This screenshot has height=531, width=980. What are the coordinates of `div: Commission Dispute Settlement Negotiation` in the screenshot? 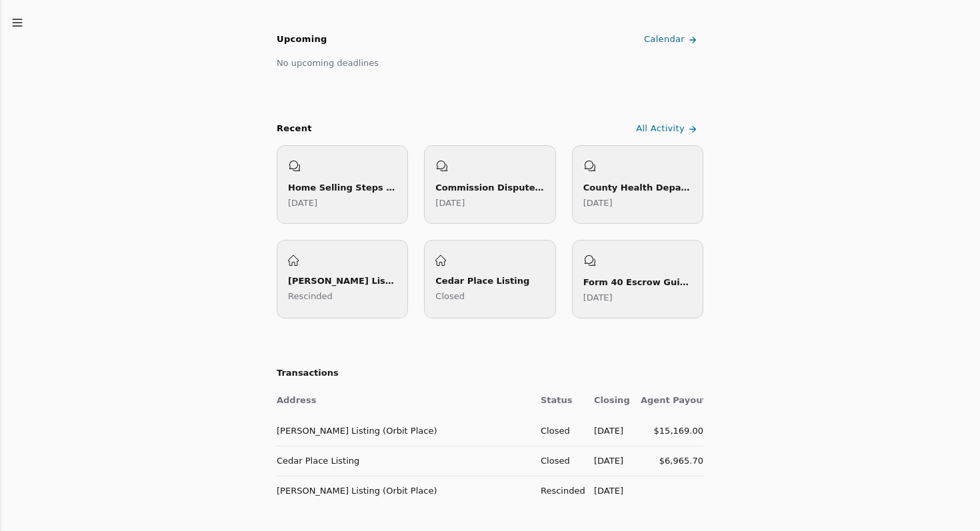 It's located at (489, 187).